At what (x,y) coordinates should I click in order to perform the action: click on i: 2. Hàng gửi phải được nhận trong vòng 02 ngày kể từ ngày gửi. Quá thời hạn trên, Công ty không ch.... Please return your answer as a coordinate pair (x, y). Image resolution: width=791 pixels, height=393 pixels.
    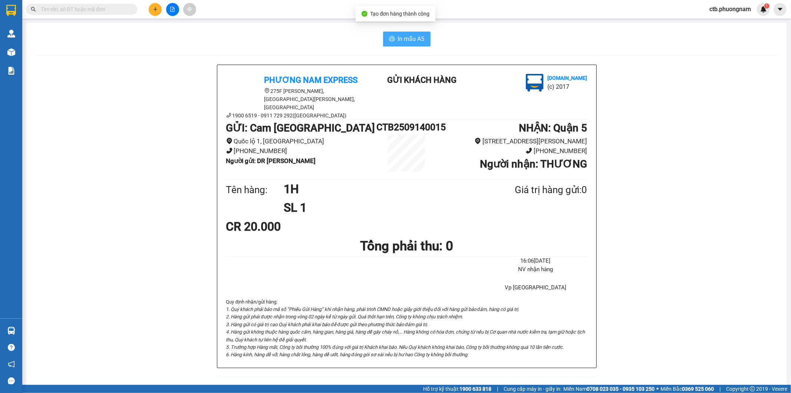
    Looking at the image, I should click on (345, 316).